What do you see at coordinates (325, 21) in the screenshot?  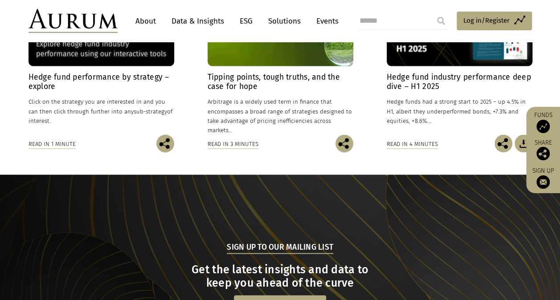 I see `a: Events` at bounding box center [325, 21].